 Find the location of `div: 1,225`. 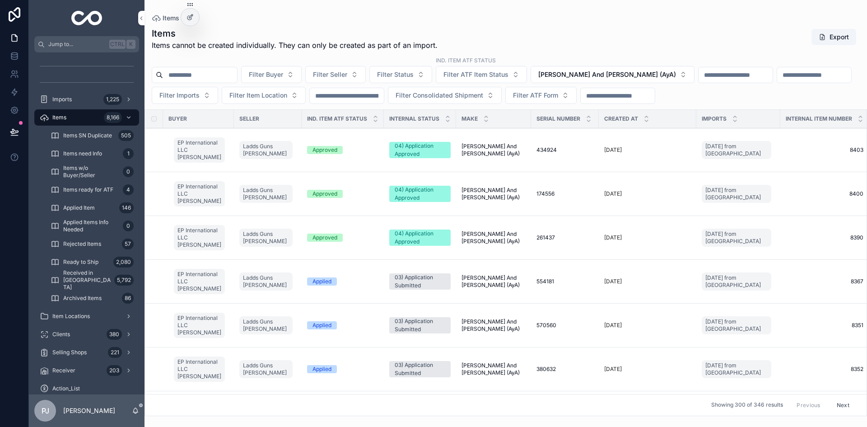

div: 1,225 is located at coordinates (112, 99).